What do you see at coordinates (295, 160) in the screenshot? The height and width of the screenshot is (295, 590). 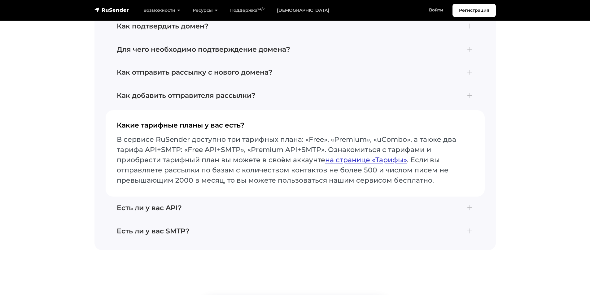 I see `p: В сервисе RuSender доступно три тарифных плана: «Free», «Premium», «uCombo», а также два тарифа A...` at bounding box center [295, 160].